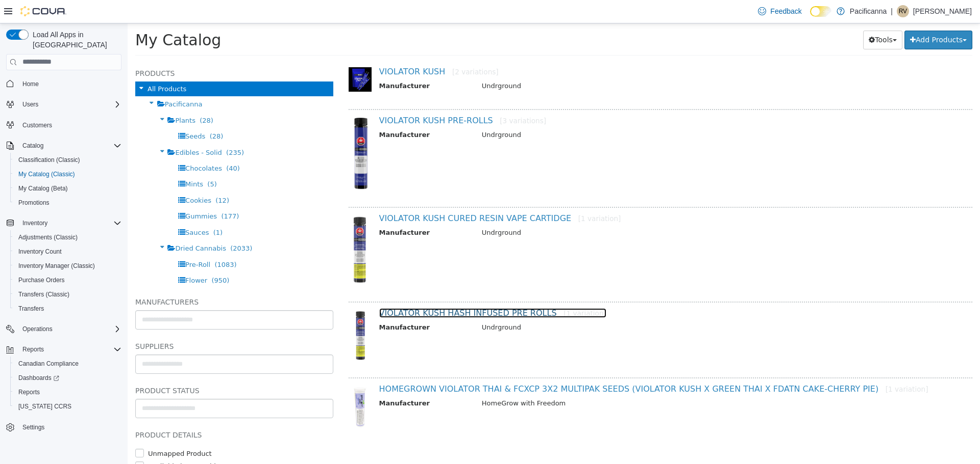 This screenshot has height=464, width=980. Describe the element at coordinates (107, 50) in the screenshot. I see `h5: Products` at that location.